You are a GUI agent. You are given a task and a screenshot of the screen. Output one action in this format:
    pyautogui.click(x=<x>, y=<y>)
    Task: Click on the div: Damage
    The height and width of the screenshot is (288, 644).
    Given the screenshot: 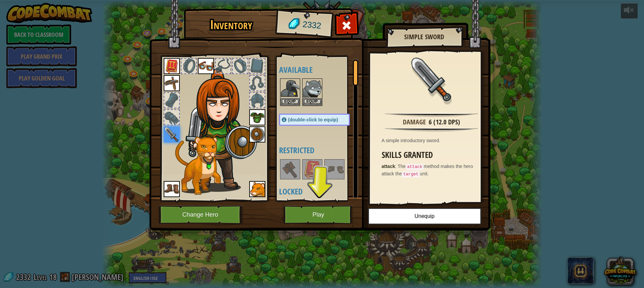 What is the action you would take?
    pyautogui.click(x=414, y=122)
    